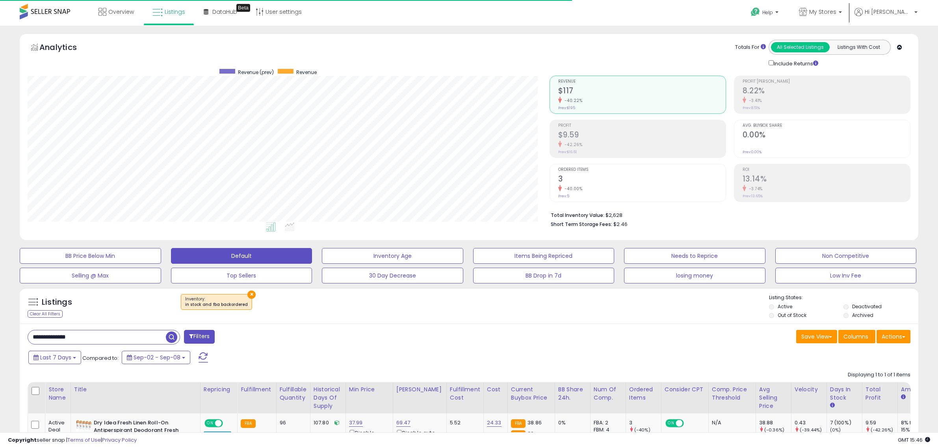 The height and width of the screenshot is (448, 938). Describe the element at coordinates (607, 423) in the screenshot. I see `div: FBA: 2` at that location.